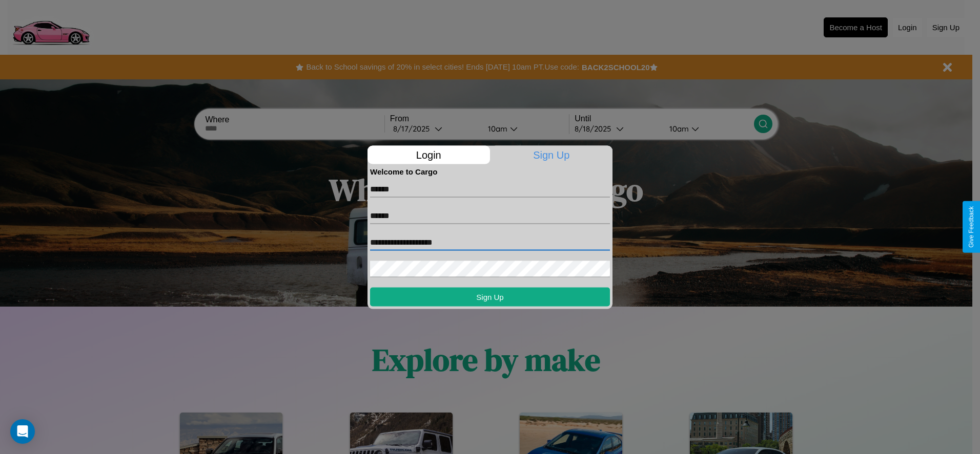 The height and width of the screenshot is (454, 980). I want to click on div: Open Intercom Messenger, so click(23, 431).